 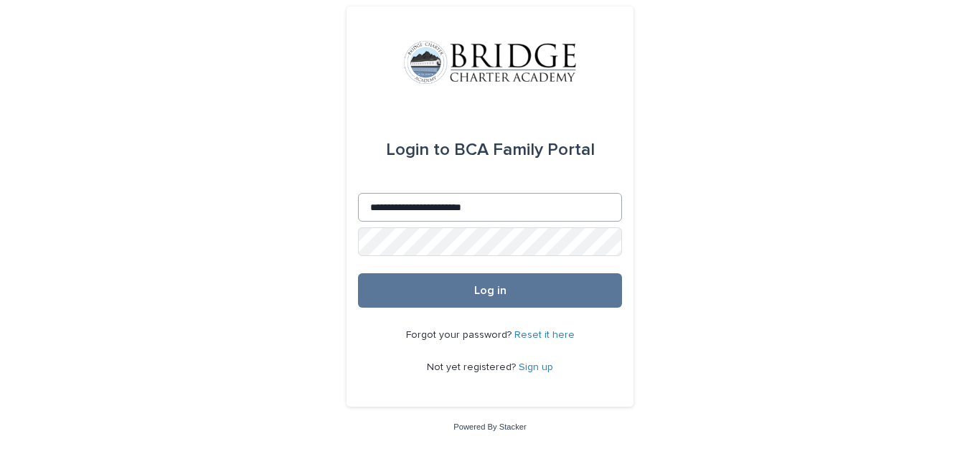 I want to click on span: Log in, so click(x=490, y=290).